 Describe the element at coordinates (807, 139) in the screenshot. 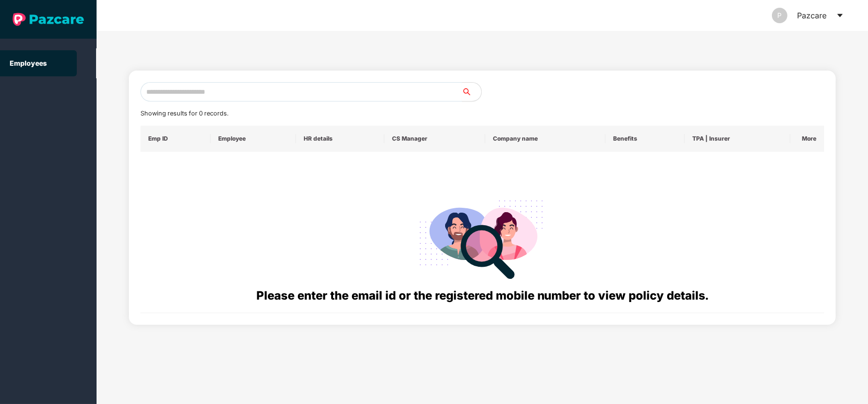

I see `th: More` at that location.